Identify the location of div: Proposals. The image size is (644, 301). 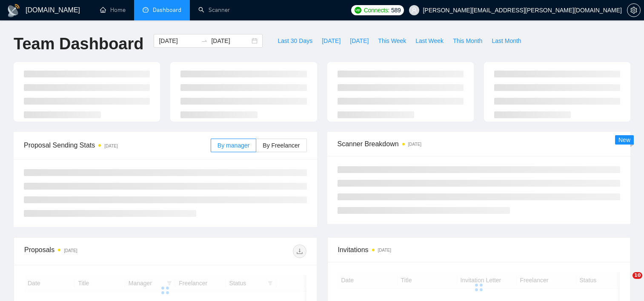
(95, 251).